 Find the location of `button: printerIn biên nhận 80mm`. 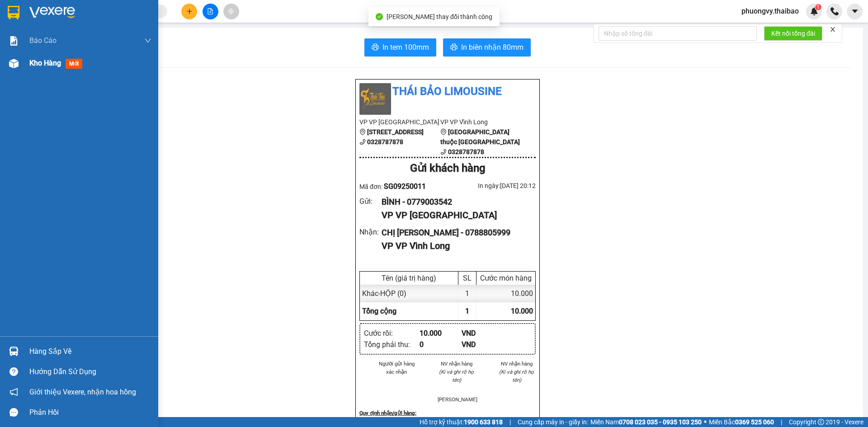

button: printerIn biên nhận 80mm is located at coordinates (488, 48).